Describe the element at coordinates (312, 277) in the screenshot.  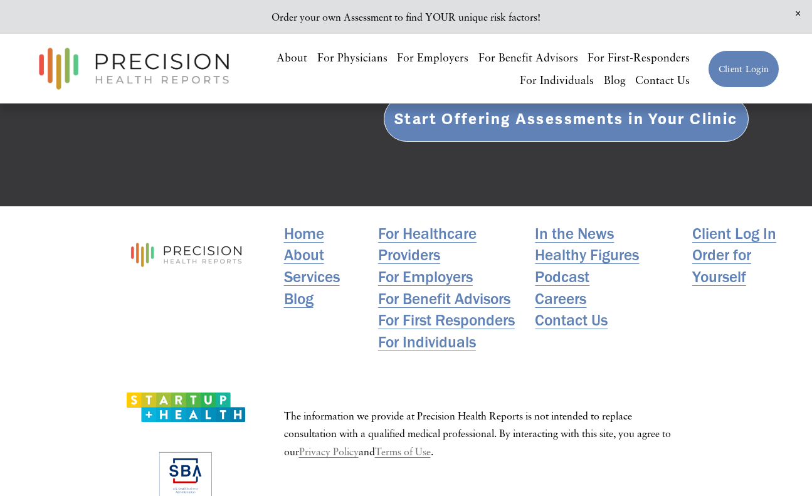
I see `a: Services` at that location.